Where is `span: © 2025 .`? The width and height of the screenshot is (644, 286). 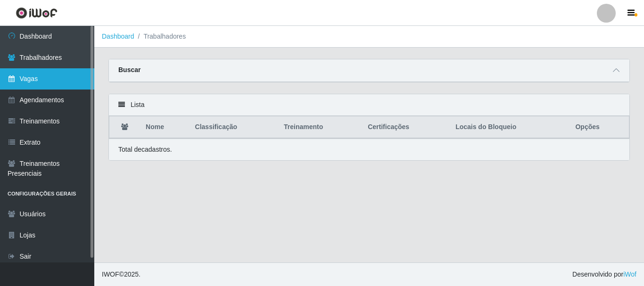 span: © 2025 . is located at coordinates (121, 274).